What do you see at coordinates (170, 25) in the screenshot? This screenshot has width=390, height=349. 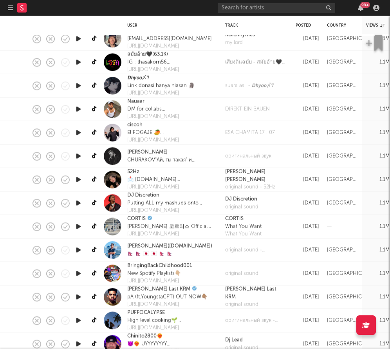 I see `div: User` at bounding box center [170, 25].